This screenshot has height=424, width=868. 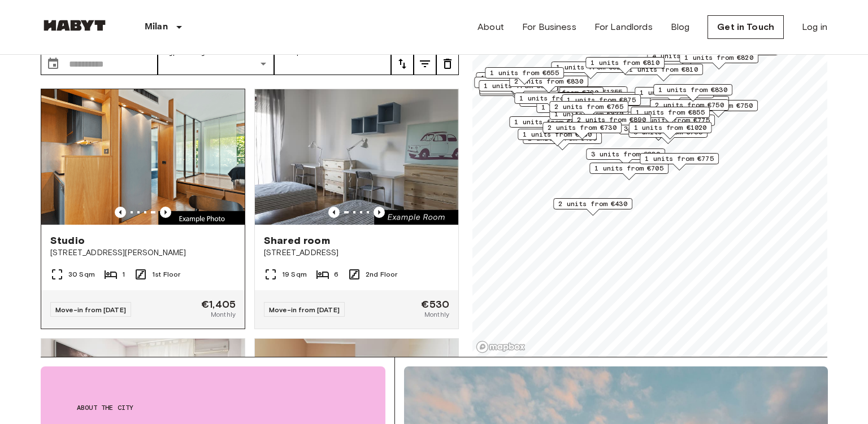 I want to click on span: 2 units from €625, so click(x=514, y=83).